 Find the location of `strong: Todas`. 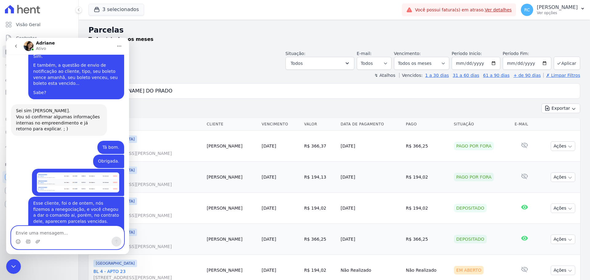

strong: Todas is located at coordinates (97, 39).